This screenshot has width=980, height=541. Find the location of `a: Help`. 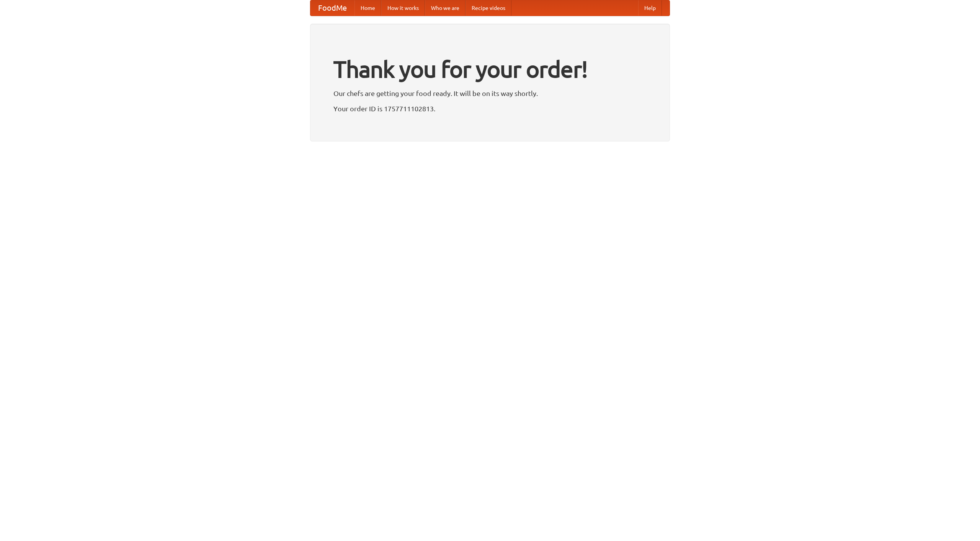

a: Help is located at coordinates (650, 8).